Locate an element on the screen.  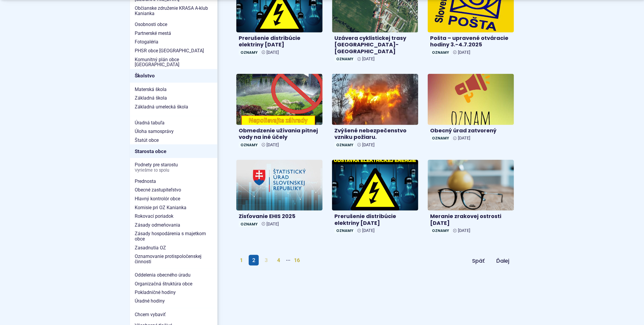
span: Úradná tabuľa is located at coordinates (174, 123).